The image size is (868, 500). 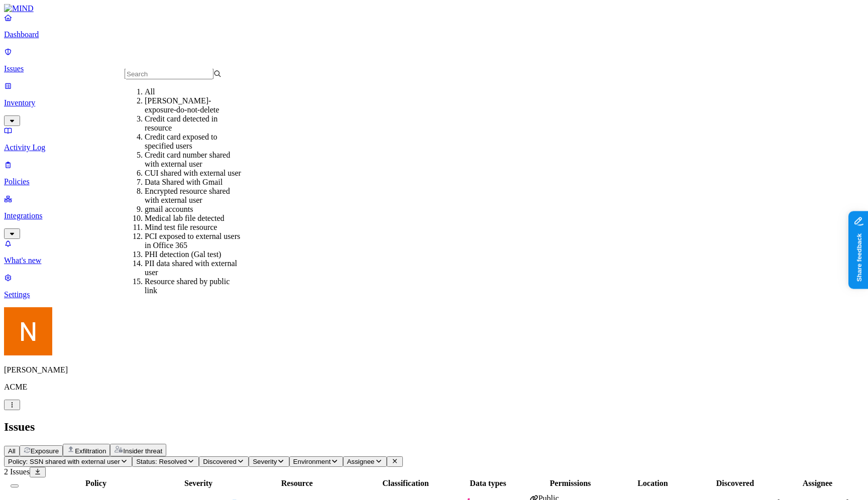 What do you see at coordinates (17, 471) in the screenshot?
I see `span: 2 Issues` at bounding box center [17, 471].